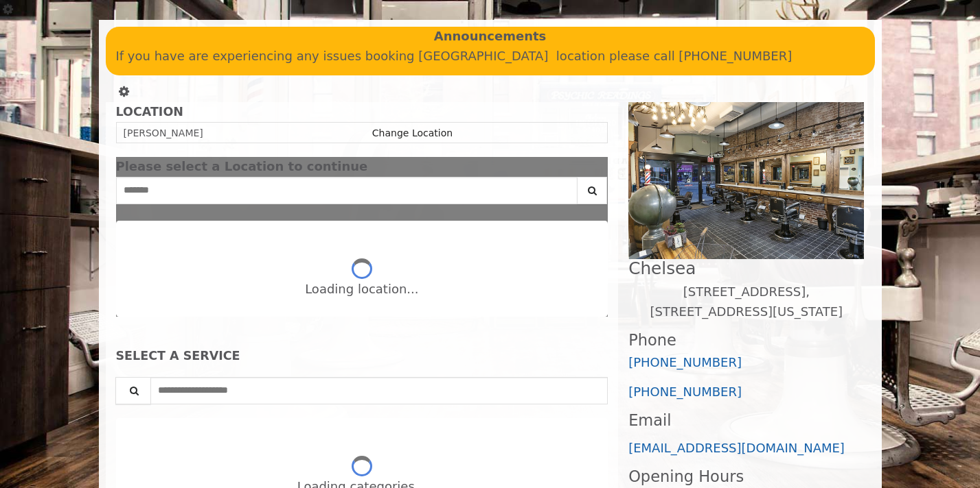 This screenshot has height=488, width=980. What do you see at coordinates (592, 191) in the screenshot?
I see `i: Search button` at bounding box center [592, 191].